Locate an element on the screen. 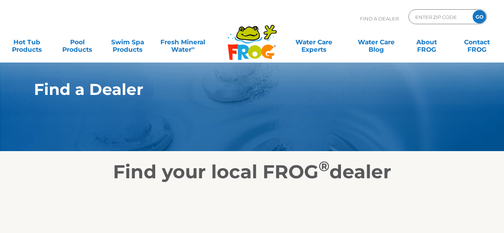  a: Water CareExperts is located at coordinates (314, 42).